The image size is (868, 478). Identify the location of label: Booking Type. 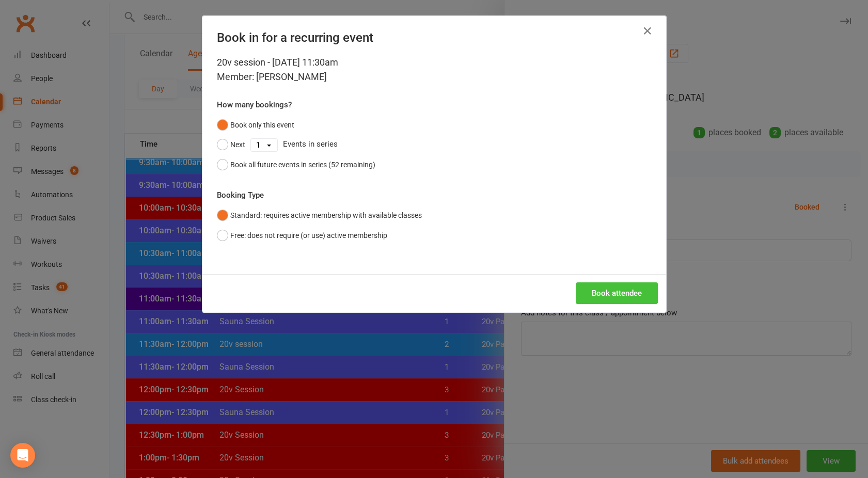
(240, 195).